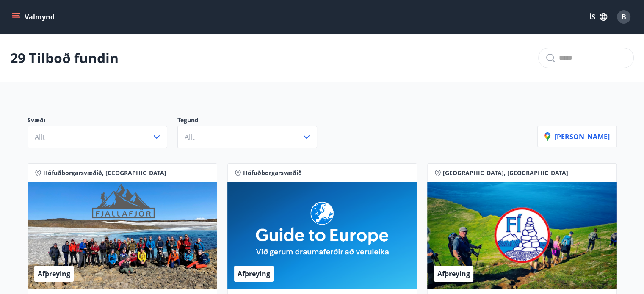 This screenshot has width=644, height=294. I want to click on span: Höfuðborgarsvæðið, so click(272, 173).